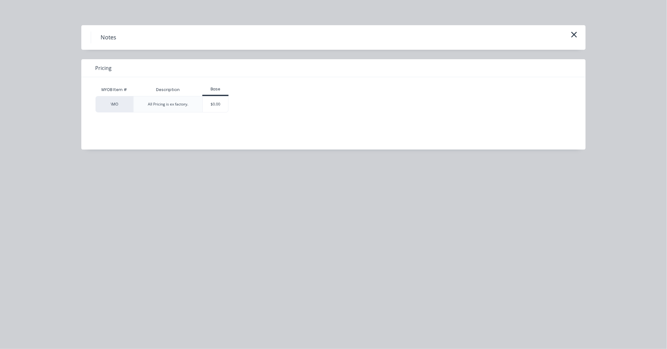 The image size is (667, 349). I want to click on div: \MO, so click(114, 104).